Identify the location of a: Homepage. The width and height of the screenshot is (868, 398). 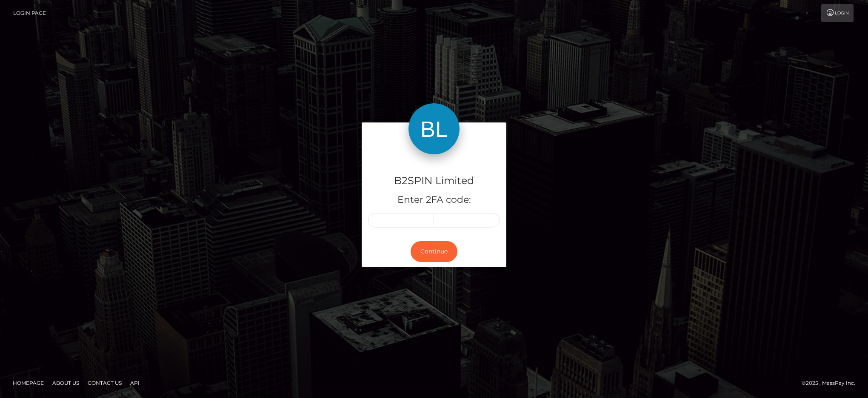
(28, 383).